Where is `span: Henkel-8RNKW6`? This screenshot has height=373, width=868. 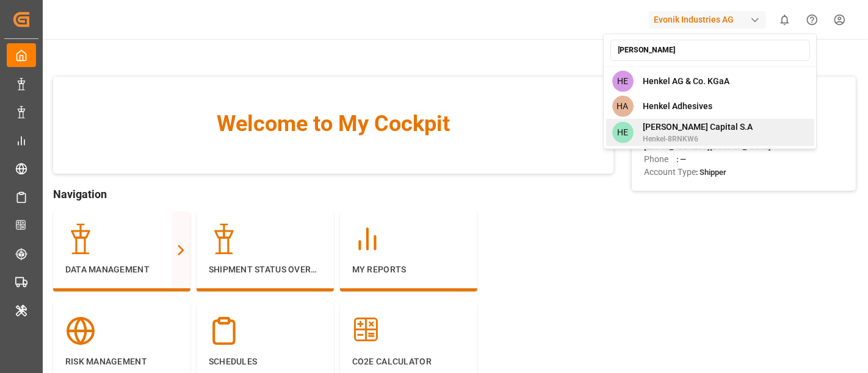 span: Henkel-8RNKW6 is located at coordinates (698, 139).